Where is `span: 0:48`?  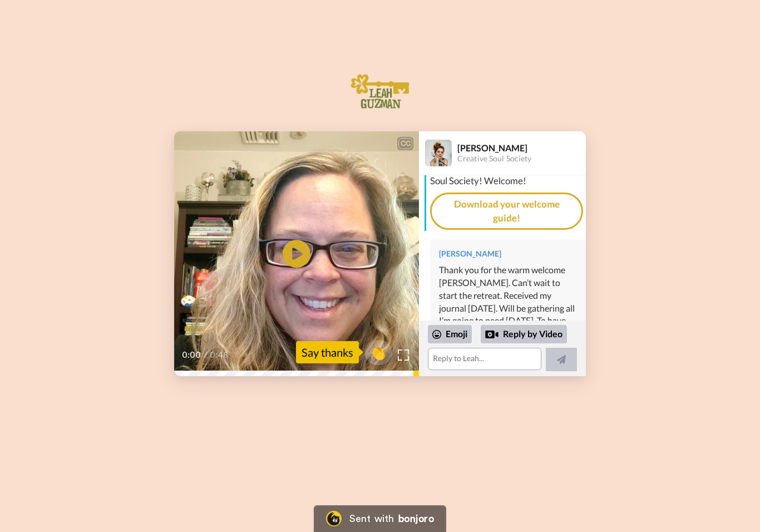 span: 0:48 is located at coordinates (219, 355).